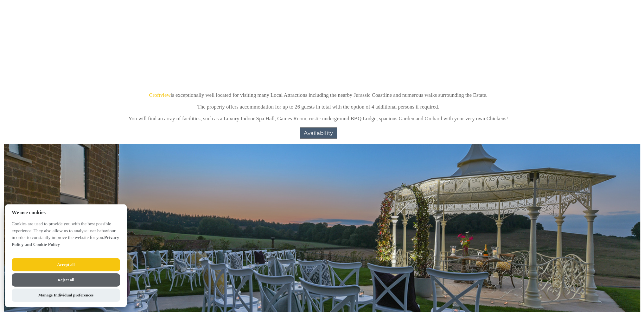 This screenshot has width=644, height=312. What do you see at coordinates (66, 241) in the screenshot?
I see `a: Privacy Policy and Cookie Policy` at bounding box center [66, 241].